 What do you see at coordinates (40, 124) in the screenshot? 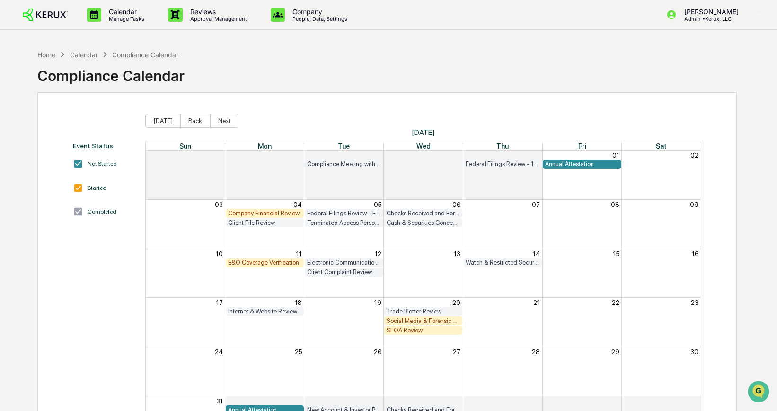
I see `span: Preclearance` at bounding box center [40, 124].